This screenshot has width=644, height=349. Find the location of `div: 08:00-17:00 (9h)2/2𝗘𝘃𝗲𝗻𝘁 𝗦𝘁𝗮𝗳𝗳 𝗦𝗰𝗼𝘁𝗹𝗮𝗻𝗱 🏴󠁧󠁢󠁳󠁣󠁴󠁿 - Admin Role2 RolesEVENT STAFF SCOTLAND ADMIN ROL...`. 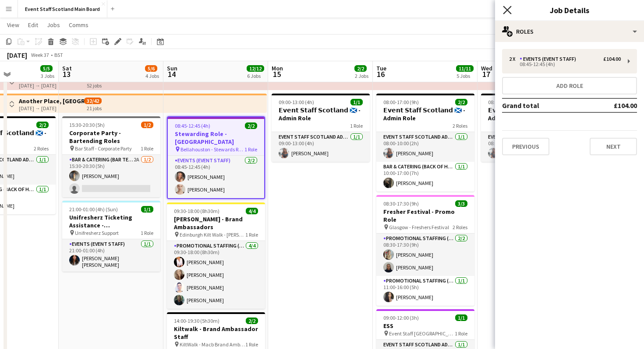

div: 08:00-17:00 (9h)2/2𝗘𝘃𝗲𝗻𝘁 𝗦𝘁𝗮𝗳𝗳 𝗦𝗰𝗼𝘁𝗹𝗮𝗻𝗱 🏴󠁧󠁢󠁳󠁣󠁴󠁿 - Admin Role2 RolesEVENT STAFF SCOTLAND ADMIN ROL... is located at coordinates (425, 143).